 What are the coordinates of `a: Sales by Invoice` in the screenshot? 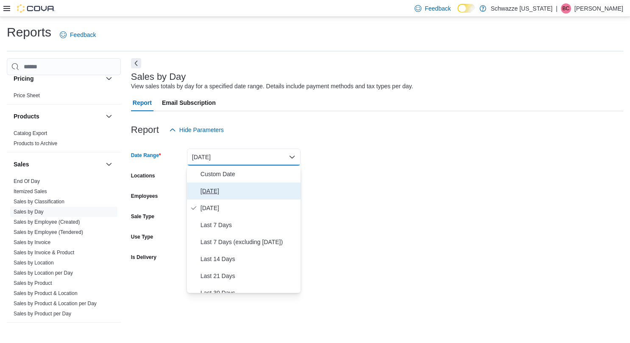 It's located at (32, 242).